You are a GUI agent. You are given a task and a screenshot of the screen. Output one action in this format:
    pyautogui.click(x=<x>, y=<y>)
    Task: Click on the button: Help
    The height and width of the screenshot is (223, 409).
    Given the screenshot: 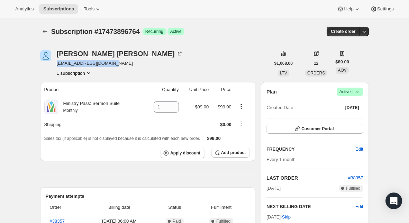 What is the action you would take?
    pyautogui.click(x=348, y=9)
    